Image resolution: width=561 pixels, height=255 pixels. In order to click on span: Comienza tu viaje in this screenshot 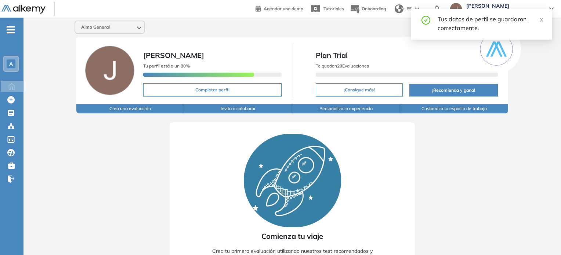, I will do `click(292, 237)`.